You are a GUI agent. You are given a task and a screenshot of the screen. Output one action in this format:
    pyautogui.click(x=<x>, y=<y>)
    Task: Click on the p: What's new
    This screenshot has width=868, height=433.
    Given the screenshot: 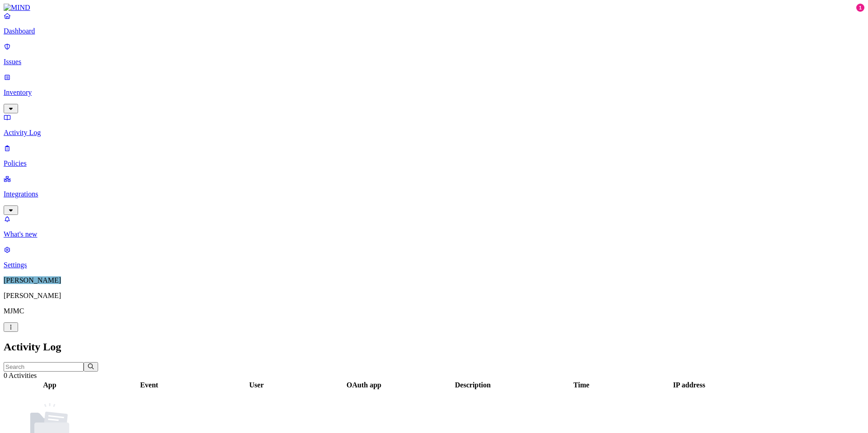 What is the action you would take?
    pyautogui.click(x=434, y=234)
    